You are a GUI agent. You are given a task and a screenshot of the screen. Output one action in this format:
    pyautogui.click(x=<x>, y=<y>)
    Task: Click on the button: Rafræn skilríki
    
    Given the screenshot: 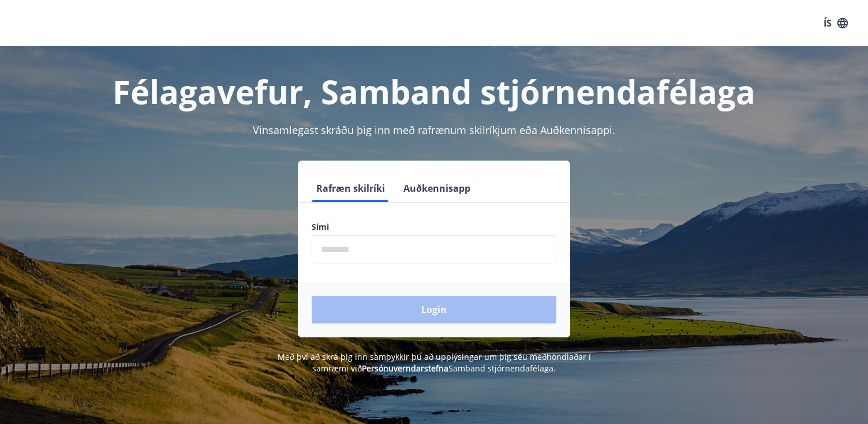 What is the action you would take?
    pyautogui.click(x=350, y=188)
    